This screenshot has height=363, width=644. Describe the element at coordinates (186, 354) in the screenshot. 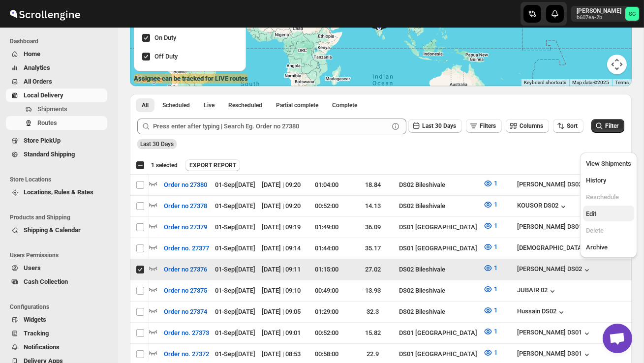

I see `button: Order no. 27372` at that location.